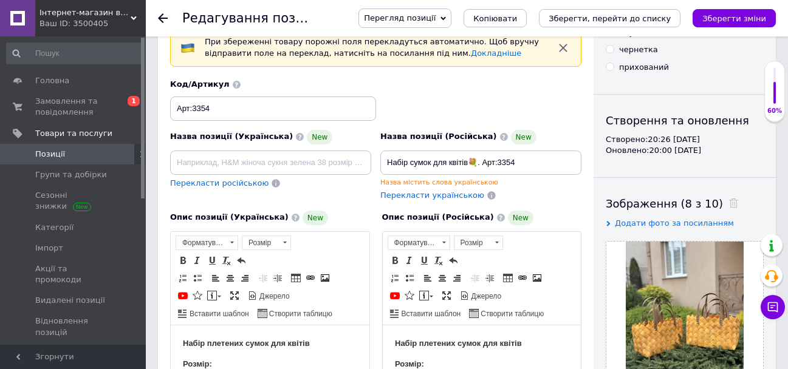  Describe the element at coordinates (95, 147) in the screenshot. I see `strong: Довжина 26см. Ширина 14 см. Висота 17см. Висота загальна 30 см` at that location.